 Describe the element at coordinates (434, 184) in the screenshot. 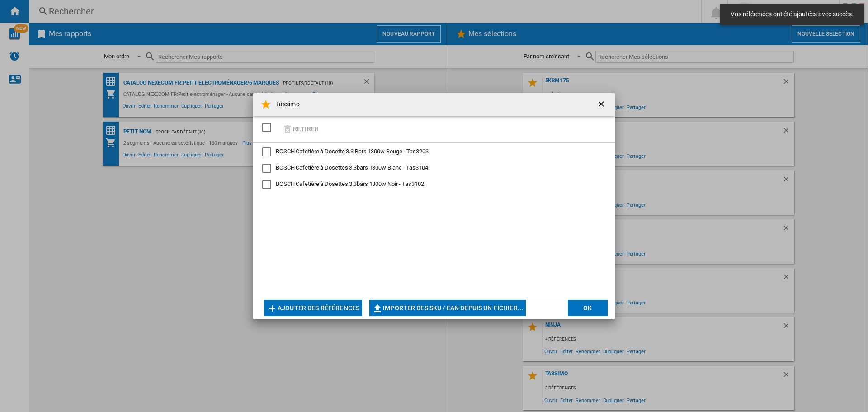

I see `md-checkbox: BOSCH Cafetière à Dosettes 3.3bars 1300w Noir - Tas3102` at that location.